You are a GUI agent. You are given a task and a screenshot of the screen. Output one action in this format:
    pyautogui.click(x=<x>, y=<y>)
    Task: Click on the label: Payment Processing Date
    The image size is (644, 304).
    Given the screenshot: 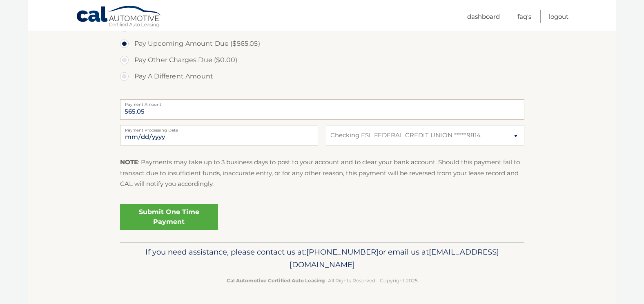 What is the action you would take?
    pyautogui.click(x=219, y=128)
    